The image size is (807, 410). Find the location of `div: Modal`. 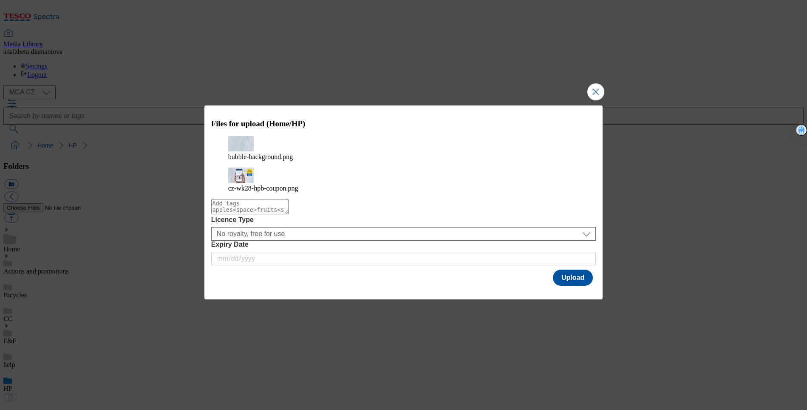

div: Modal is located at coordinates (404, 202).